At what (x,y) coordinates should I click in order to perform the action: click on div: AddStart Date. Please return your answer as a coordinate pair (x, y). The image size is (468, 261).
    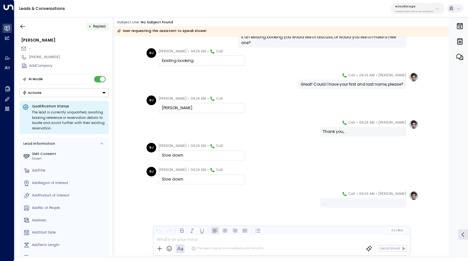
    Looking at the image, I should click on (69, 233).